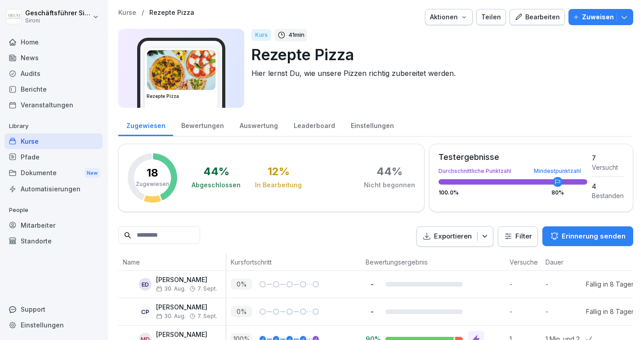  Describe the element at coordinates (557, 171) in the screenshot. I see `div: Mindestpunktzahl` at that location.